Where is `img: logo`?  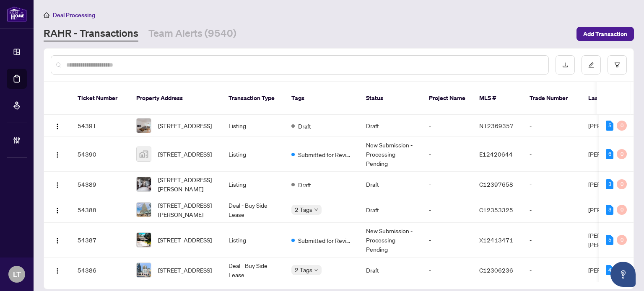
img: logo is located at coordinates (16, 14).